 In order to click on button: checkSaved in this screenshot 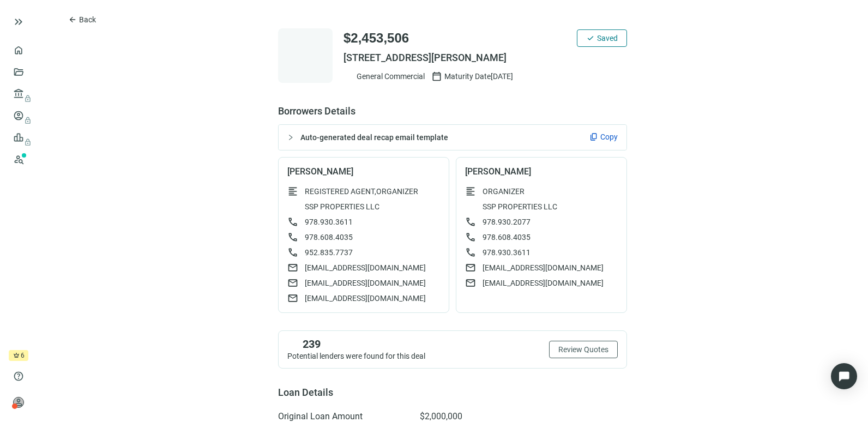, I will do `click(602, 38)`.